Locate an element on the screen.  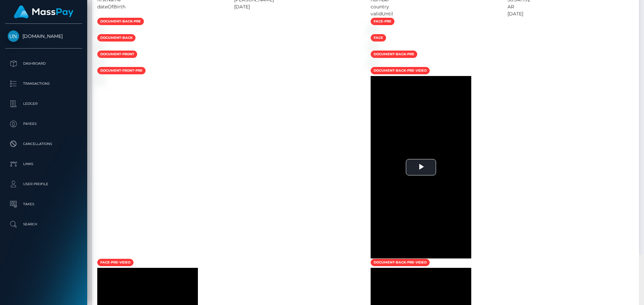
p: Payees is located at coordinates (44, 124).